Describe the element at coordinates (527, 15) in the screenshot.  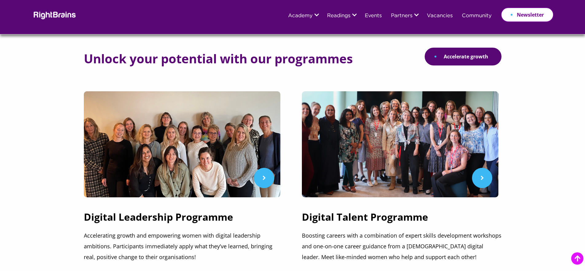
I see `a: Newsletter` at that location.